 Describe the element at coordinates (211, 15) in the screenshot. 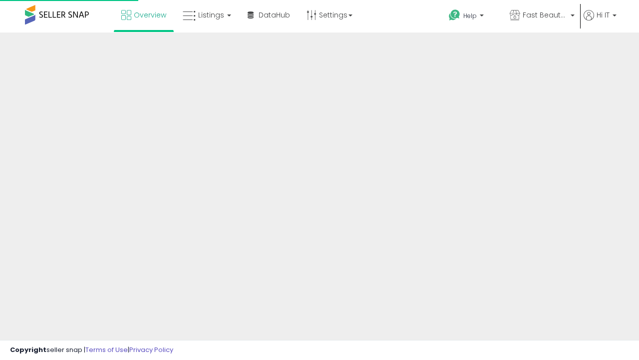

I see `span: Listings` at that location.